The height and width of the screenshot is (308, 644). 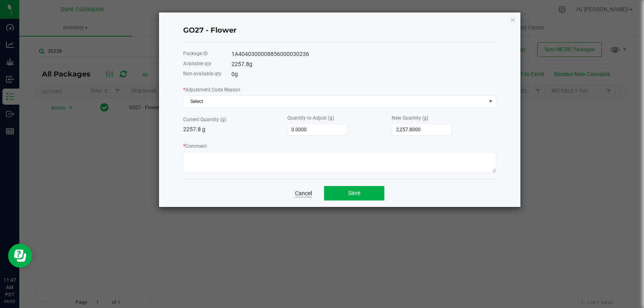 What do you see at coordinates (311, 118) in the screenshot?
I see `label: Quantity to Adjust (g)` at bounding box center [311, 118].